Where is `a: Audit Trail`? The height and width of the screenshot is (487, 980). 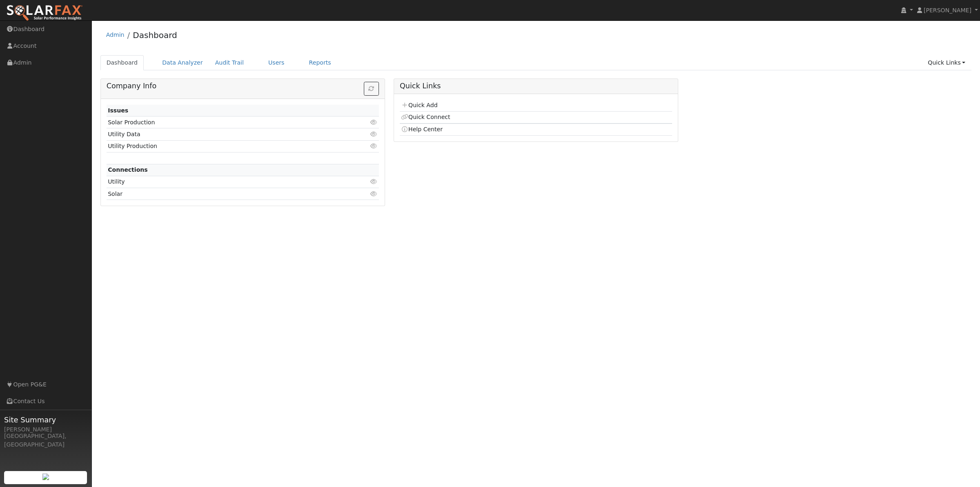
a: Audit Trail is located at coordinates (229, 62).